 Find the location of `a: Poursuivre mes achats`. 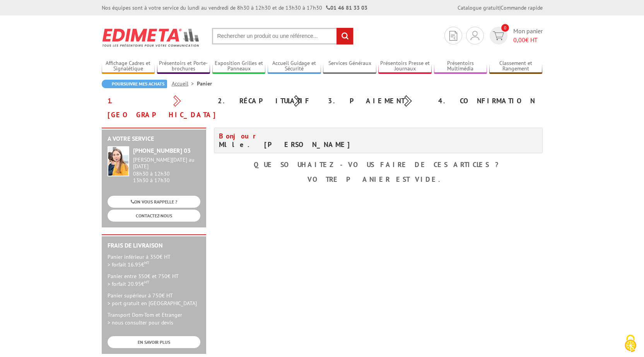

a: Poursuivre mes achats is located at coordinates (134, 84).